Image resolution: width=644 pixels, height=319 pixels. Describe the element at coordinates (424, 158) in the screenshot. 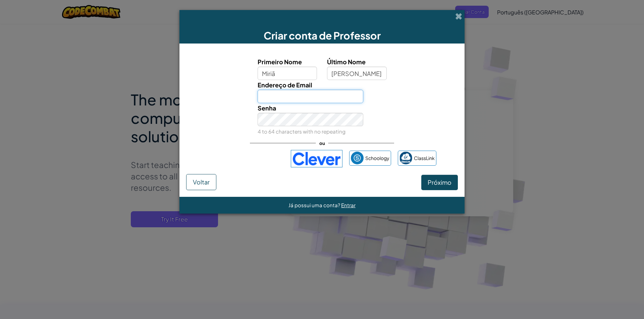

I see `span: ClassLink` at that location.